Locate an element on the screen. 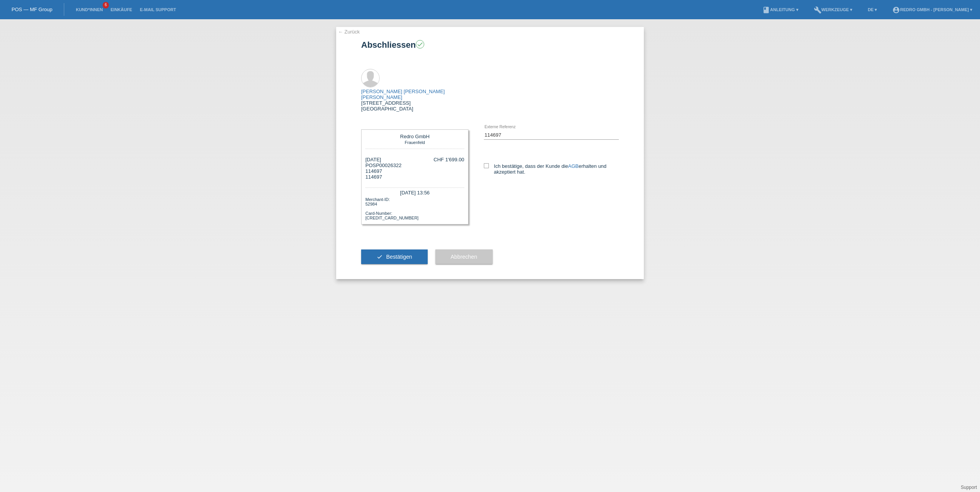 Image resolution: width=980 pixels, height=492 pixels. a: bookAnleitung ▾ is located at coordinates (780, 10).